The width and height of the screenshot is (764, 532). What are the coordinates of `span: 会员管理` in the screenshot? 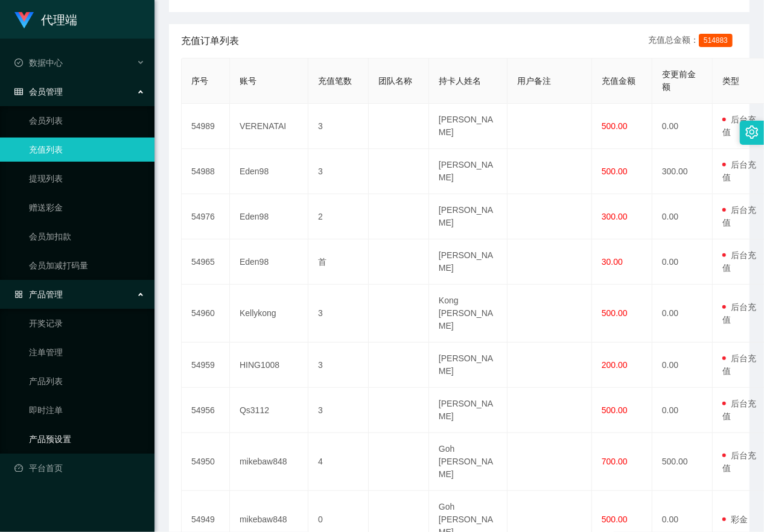 It's located at (39, 92).